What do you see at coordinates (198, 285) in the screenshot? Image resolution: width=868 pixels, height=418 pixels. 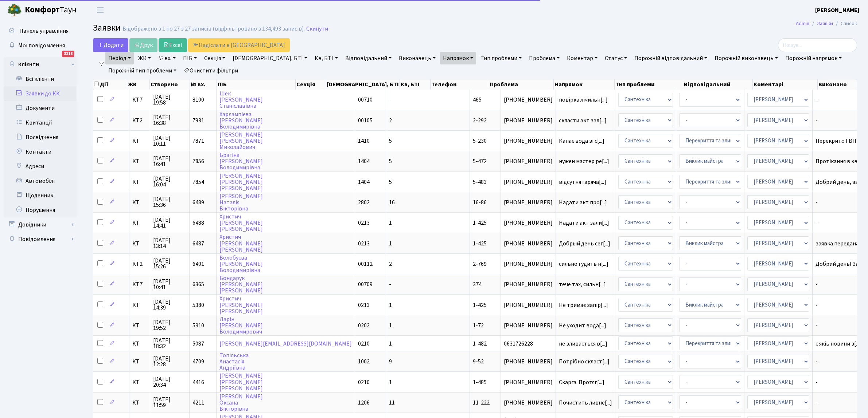 I see `span: 6365` at bounding box center [198, 285].